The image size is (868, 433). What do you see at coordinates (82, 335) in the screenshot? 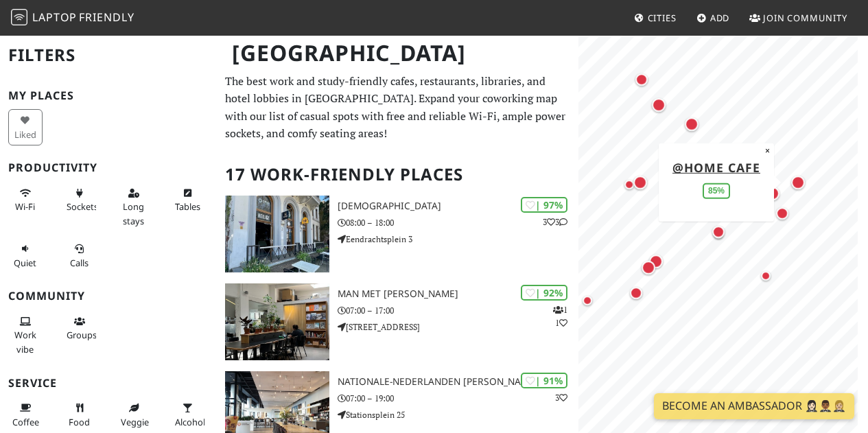
I see `span: Group tables` at bounding box center [82, 335].